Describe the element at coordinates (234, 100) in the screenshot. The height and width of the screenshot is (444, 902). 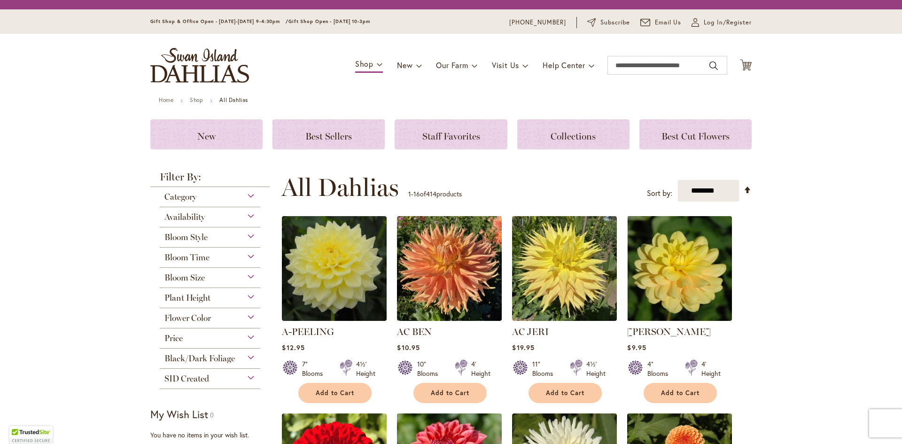
I see `strong: All Dahlias` at that location.